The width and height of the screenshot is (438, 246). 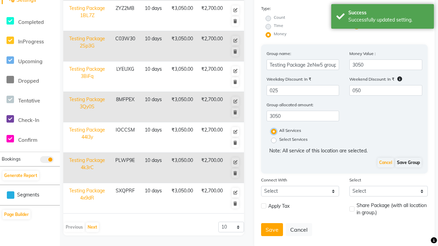 I want to click on td: Testing Package 2Sp3G, so click(x=87, y=46).